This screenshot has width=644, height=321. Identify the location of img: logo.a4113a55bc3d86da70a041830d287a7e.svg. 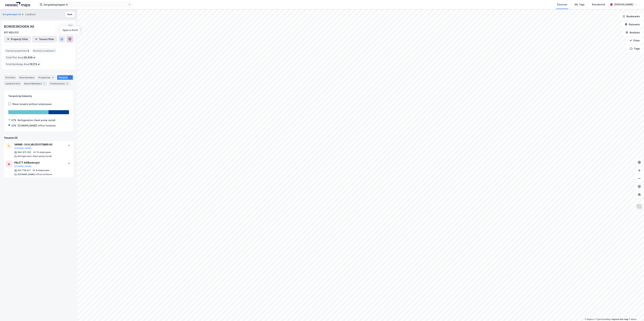
(18, 4).